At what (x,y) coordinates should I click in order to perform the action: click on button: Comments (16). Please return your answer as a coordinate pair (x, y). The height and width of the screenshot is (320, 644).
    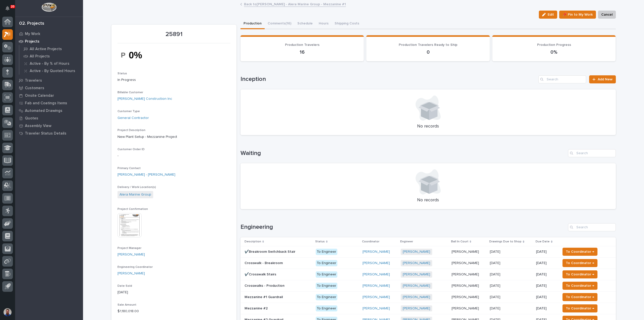
    Looking at the image, I should click on (279, 24).